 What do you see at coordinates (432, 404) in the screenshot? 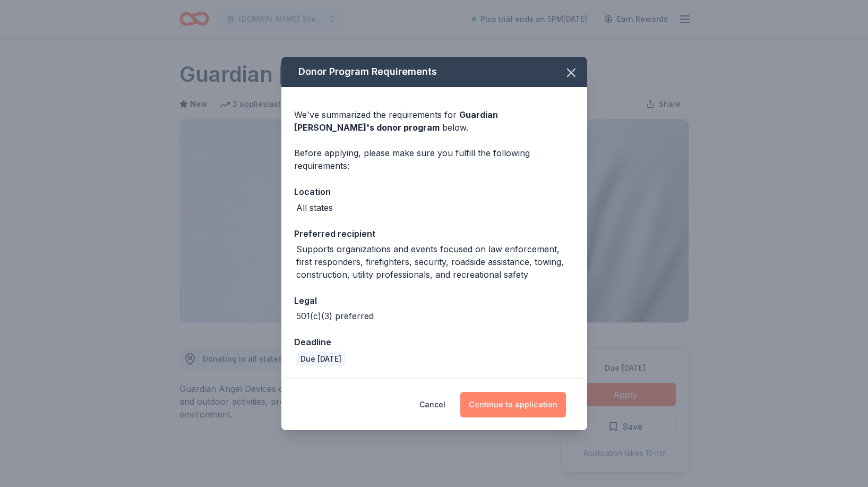
I see `button: Cancel` at bounding box center [432, 404].